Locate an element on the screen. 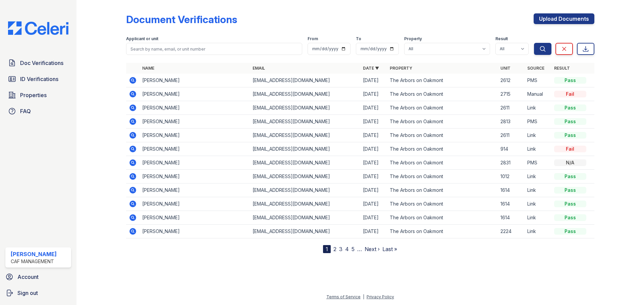 The width and height of the screenshot is (644, 305). td: Manual is located at coordinates (538, 94).